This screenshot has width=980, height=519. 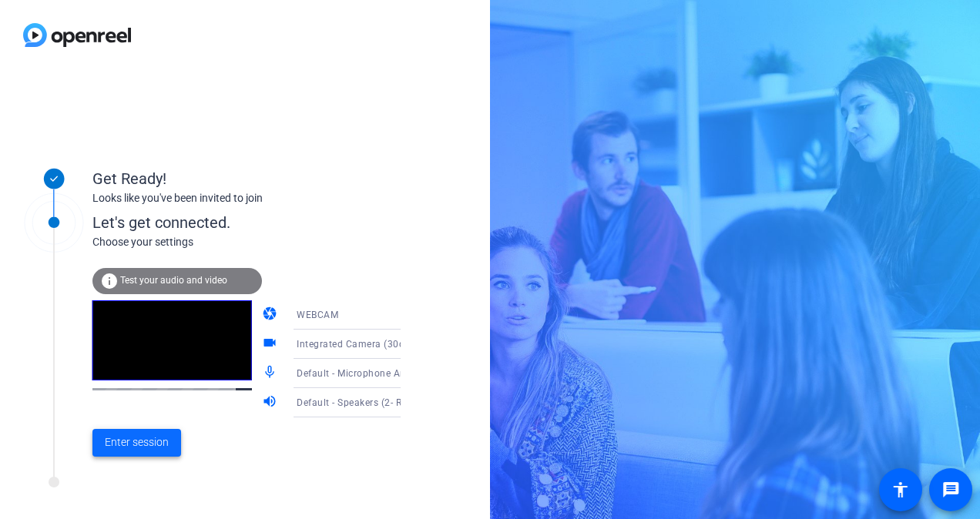 What do you see at coordinates (136, 442) in the screenshot?
I see `span: Enter session` at bounding box center [136, 442].